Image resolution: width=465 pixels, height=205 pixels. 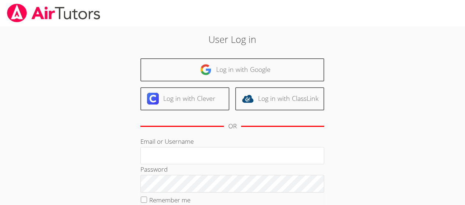 What do you see at coordinates (54, 13) in the screenshot?
I see `img: airtutors_banner-c4298cdbf04f3fff15de1276eac7730deb9818008684d7c2e4769d2f7ddbe033.png` at bounding box center [54, 13].